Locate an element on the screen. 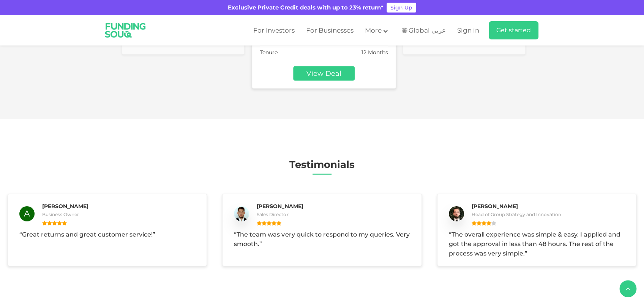 The image size is (644, 301). span: The overall experience was simple & easy. I applied and got the approval in less than 48 hours. T... is located at coordinates (535, 244).